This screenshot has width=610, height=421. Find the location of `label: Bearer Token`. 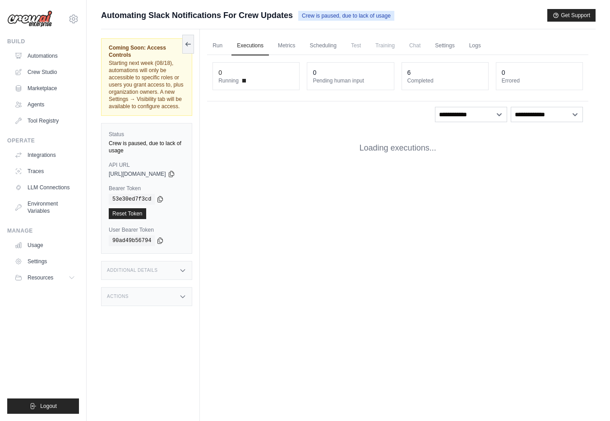

label: Bearer Token is located at coordinates (147, 188).